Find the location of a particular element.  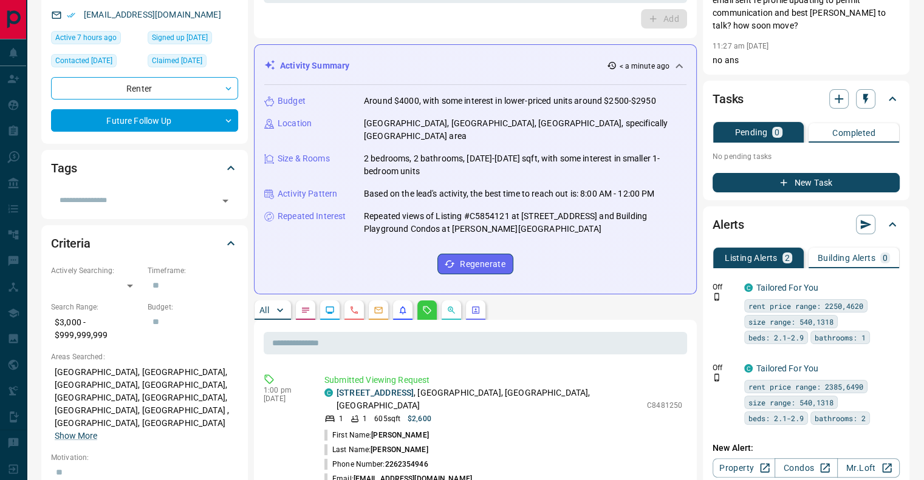

p: C8481250 is located at coordinates (664, 406).